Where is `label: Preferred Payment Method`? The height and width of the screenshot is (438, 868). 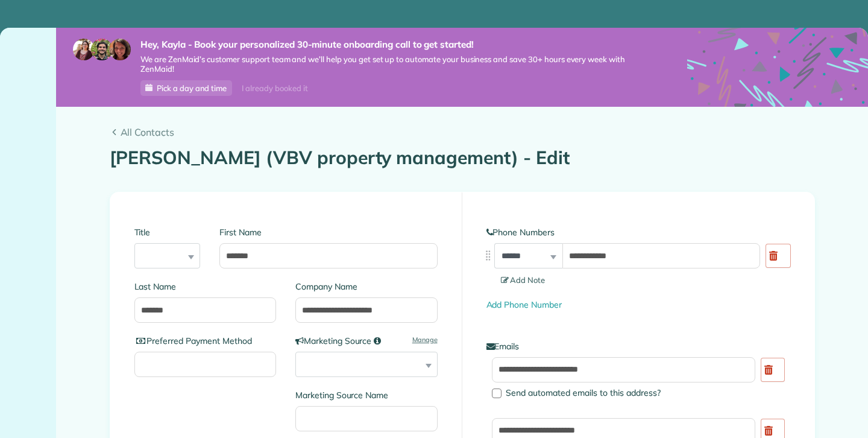 label: Preferred Payment Method is located at coordinates (205, 341).